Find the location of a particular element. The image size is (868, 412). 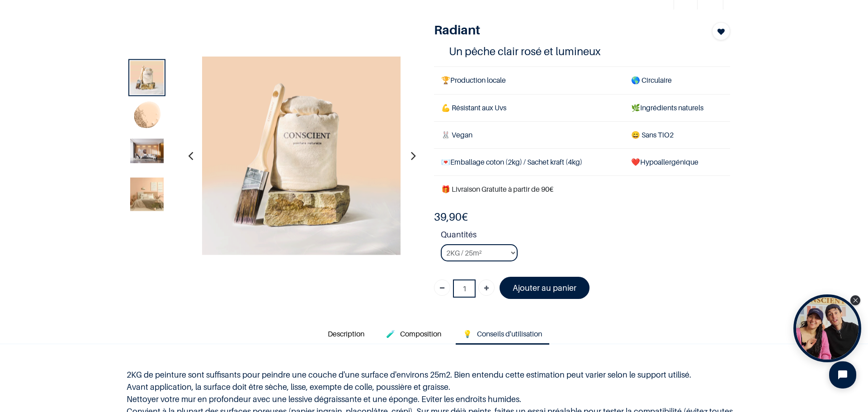

font: 🎁 Livraison Gratuite à partir de 90€ is located at coordinates (497, 189).